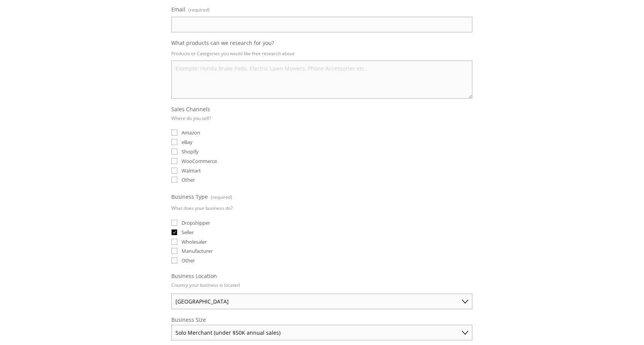 The height and width of the screenshot is (345, 644). What do you see at coordinates (191, 171) in the screenshot?
I see `span: Walmart` at bounding box center [191, 171].